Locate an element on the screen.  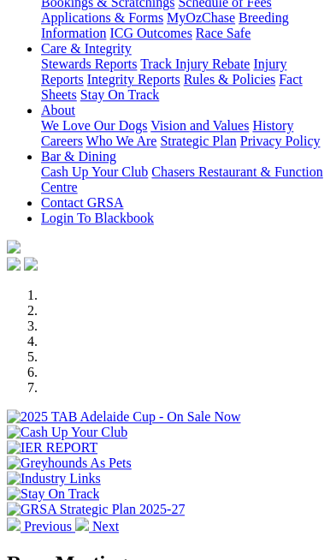
img: logo-grsa-white.png is located at coordinates (14, 246).